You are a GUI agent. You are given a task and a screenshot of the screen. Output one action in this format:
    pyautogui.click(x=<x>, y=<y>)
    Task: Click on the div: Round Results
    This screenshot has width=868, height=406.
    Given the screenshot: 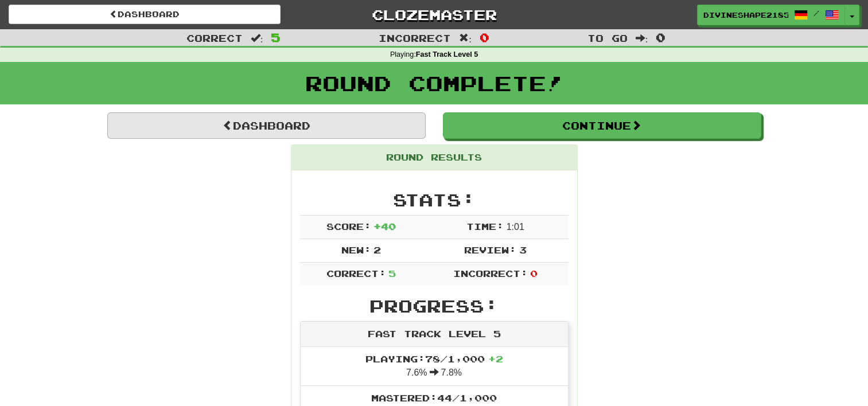 What is the action you would take?
    pyautogui.click(x=434, y=158)
    